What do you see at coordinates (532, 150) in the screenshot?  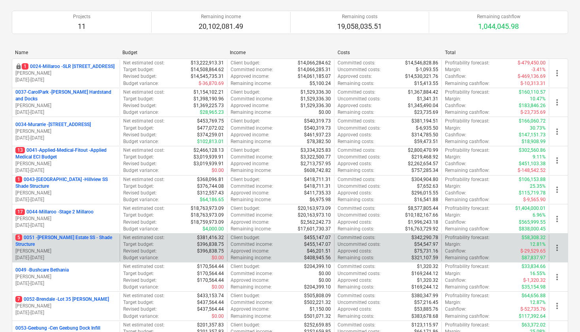 I see `p: $302,560.86` at bounding box center [532, 150].